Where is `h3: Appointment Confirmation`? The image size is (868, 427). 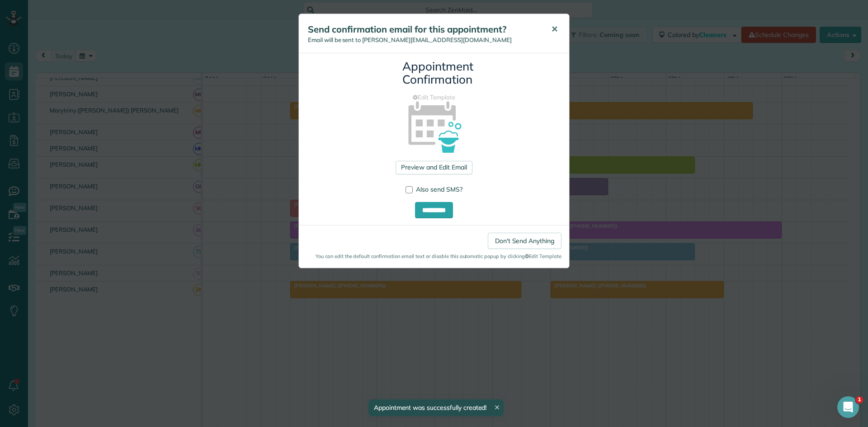 h3: Appointment Confirmation is located at coordinates (434, 73).